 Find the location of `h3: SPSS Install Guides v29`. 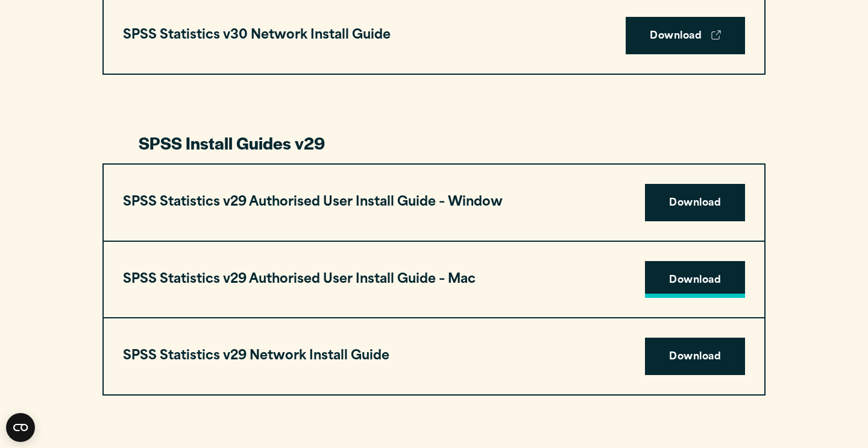

h3: SPSS Install Guides v29 is located at coordinates (434, 143).